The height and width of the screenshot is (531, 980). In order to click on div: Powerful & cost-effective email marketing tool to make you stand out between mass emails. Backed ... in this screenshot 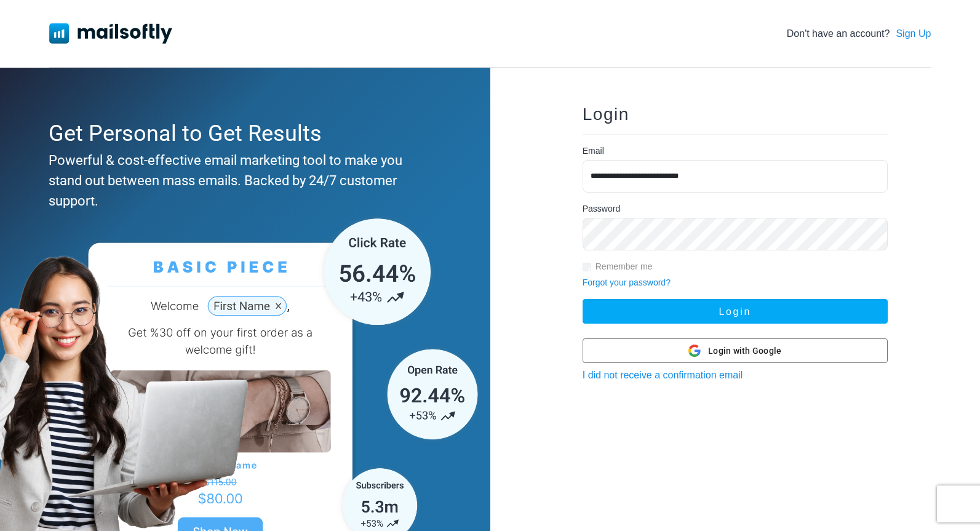, I will do `click(241, 180)`.